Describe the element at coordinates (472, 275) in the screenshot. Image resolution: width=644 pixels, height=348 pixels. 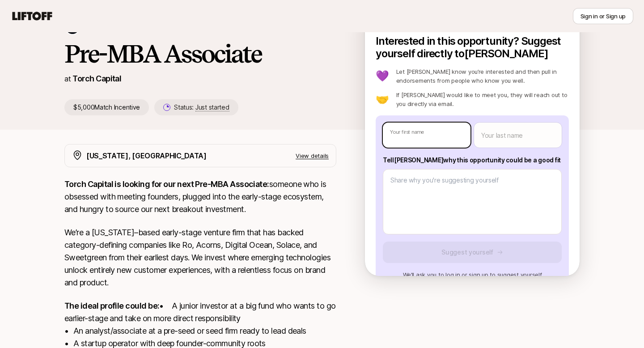
I see `p: We’ll ask you to log in or sign up to suggest yourself` at that location.